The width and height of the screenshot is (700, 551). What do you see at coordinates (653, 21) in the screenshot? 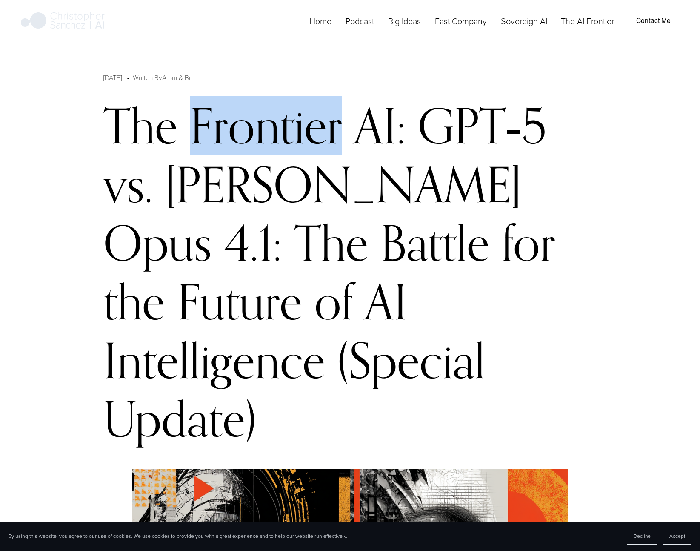
I see `a: Contact Me` at bounding box center [653, 21].